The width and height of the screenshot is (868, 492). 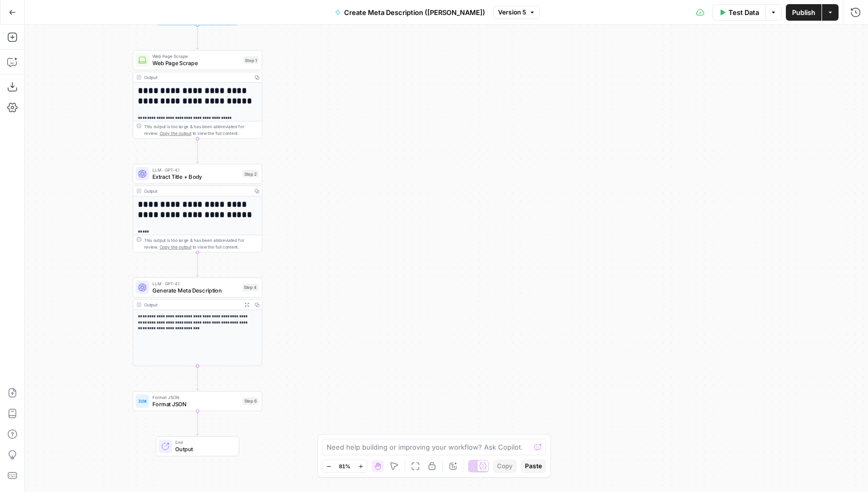 I want to click on span: Version 5, so click(x=512, y=13).